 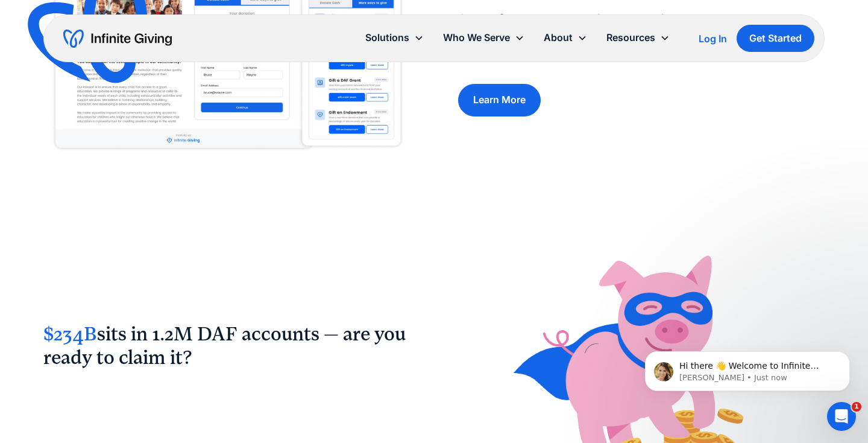 What do you see at coordinates (120, 45) in the screenshot?
I see `div: message notification from Kasey, Just now. Hi there 👋 Welcome to Infinite Giving. If you have any...` at bounding box center [120, 45].